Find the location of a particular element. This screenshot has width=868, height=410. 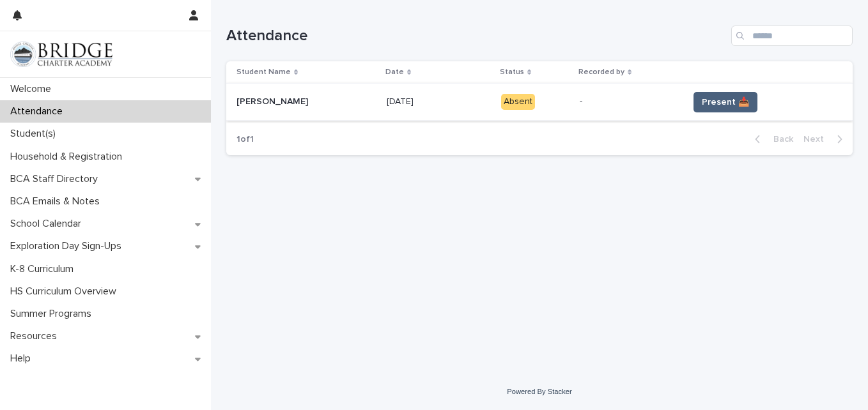

p: Status is located at coordinates (512, 72).